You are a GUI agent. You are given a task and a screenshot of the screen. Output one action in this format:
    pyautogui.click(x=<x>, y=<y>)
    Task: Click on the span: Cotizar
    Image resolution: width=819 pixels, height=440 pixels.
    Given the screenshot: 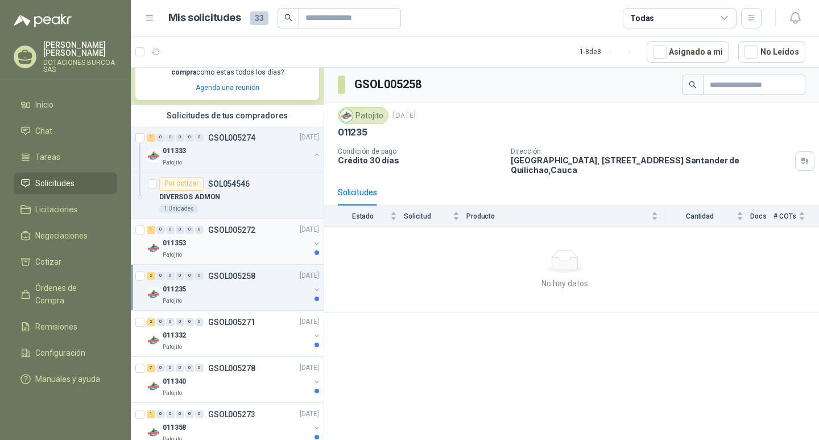 What is the action you would take?
    pyautogui.click(x=48, y=262)
    